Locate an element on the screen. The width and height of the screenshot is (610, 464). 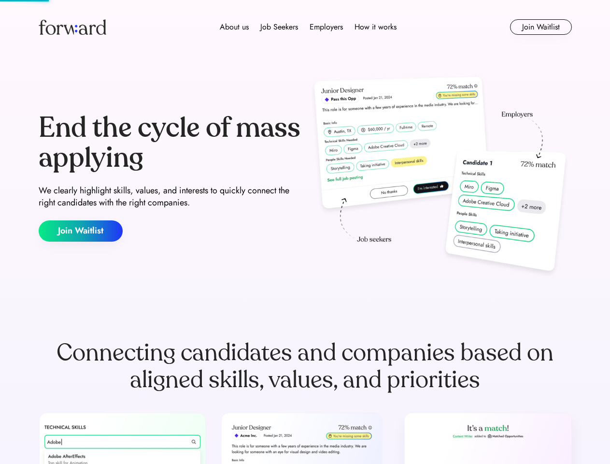
img: hero-image.png is located at coordinates (441, 177).